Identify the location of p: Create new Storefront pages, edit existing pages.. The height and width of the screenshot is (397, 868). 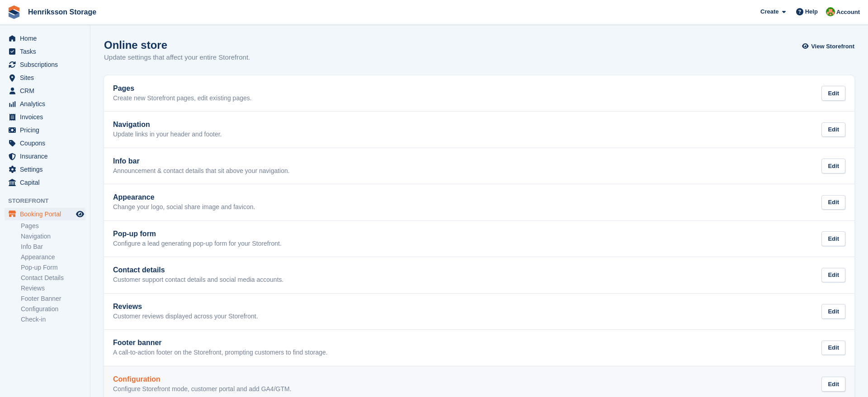
(182, 98).